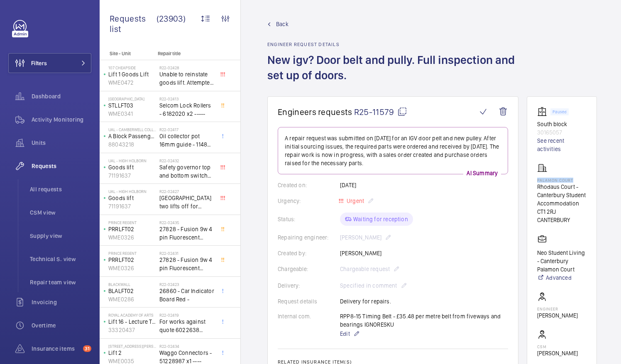 The width and height of the screenshot is (621, 364). I want to click on p: Palamon Court, so click(561, 180).